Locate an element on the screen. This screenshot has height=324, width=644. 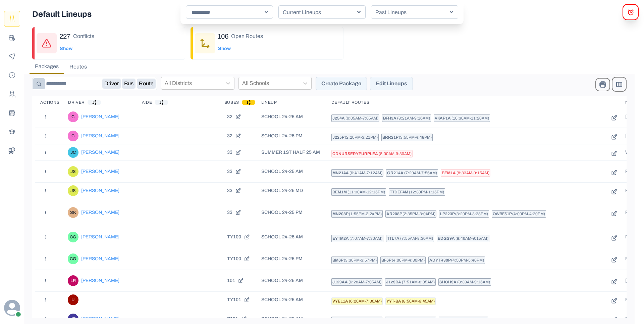
span: ( 3:30pm - 3:57pm ) is located at coordinates (360, 260).